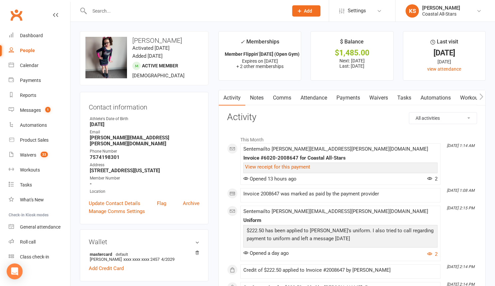 This screenshot has height=286, width=495. I want to click on span: 33, so click(44, 154).